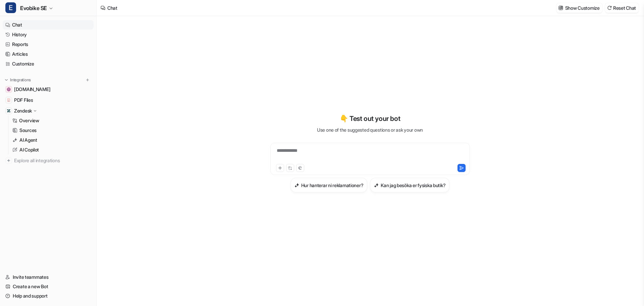 The height and width of the screenshot is (306, 644). Describe the element at coordinates (29, 150) in the screenshot. I see `p: AI Copilot` at that location.